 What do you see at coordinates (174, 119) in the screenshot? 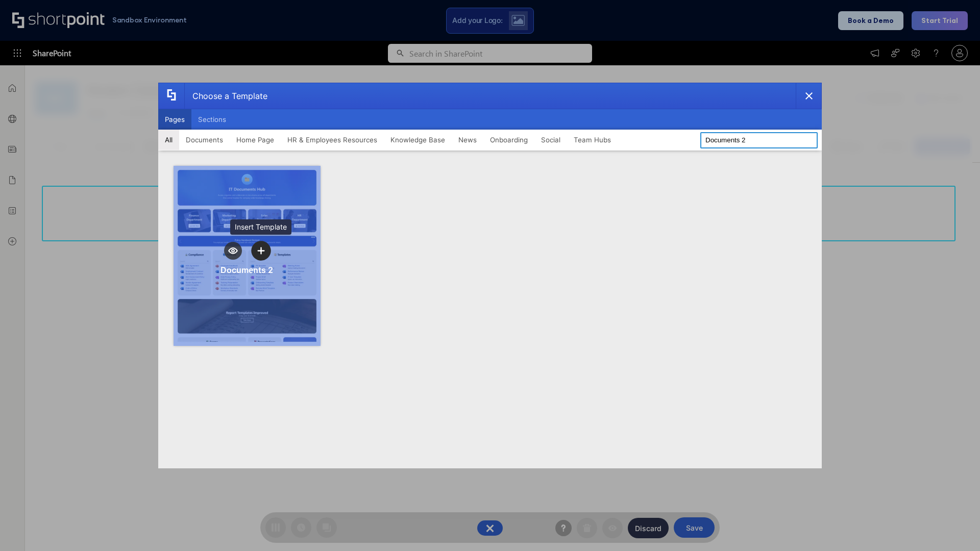
I see `button: Pages` at bounding box center [174, 119].